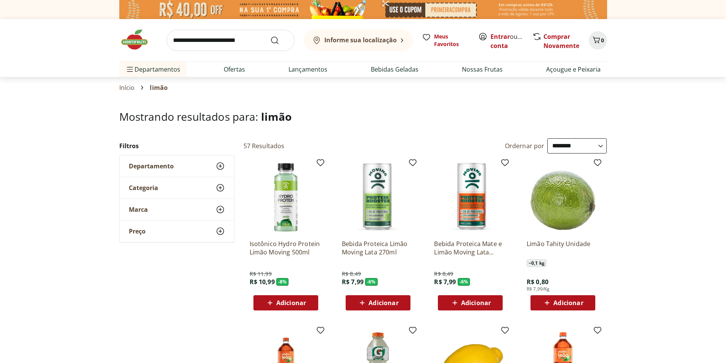 The image size is (726, 363). I want to click on p: Limão Tahity Unidade, so click(563, 248).